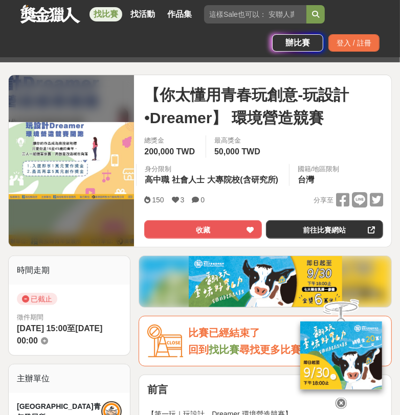 This screenshot has height=415, width=400. I want to click on div: 身分限制, so click(213, 169).